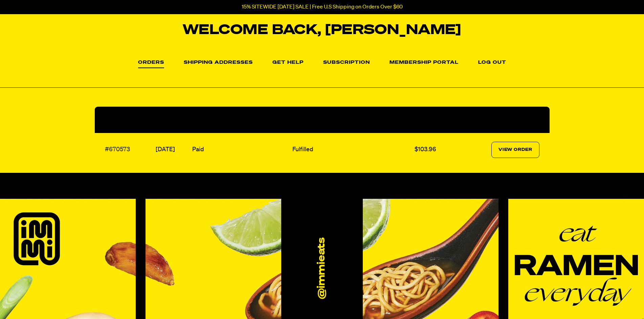 The width and height of the screenshot is (644, 319). I want to click on th: Date, so click(172, 120).